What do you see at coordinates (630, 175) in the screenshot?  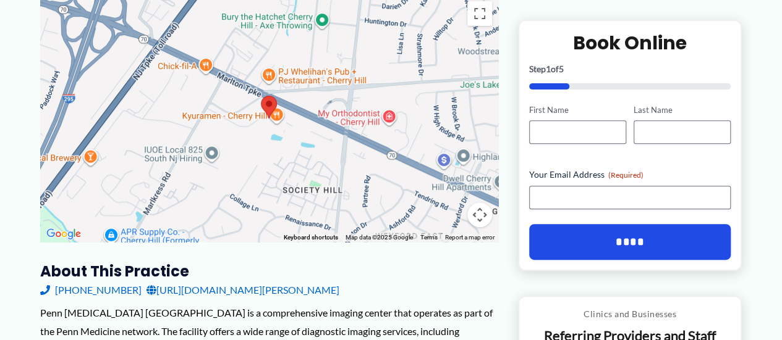 I see `label: Your Email Address` at bounding box center [630, 175].